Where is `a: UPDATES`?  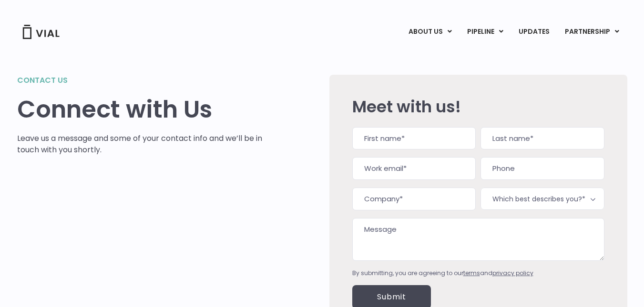 a: UPDATES is located at coordinates (534, 32).